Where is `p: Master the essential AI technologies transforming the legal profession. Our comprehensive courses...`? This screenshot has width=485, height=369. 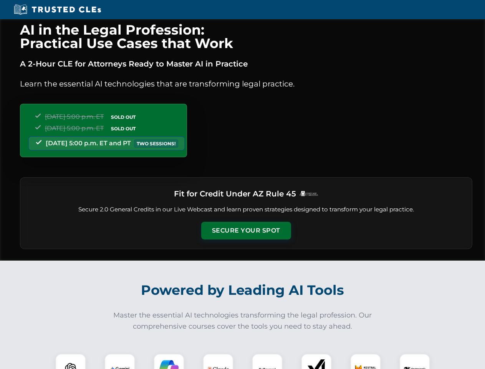 p: Master the essential AI technologies transforming the legal profession. Our comprehensive courses... is located at coordinates (243, 321).